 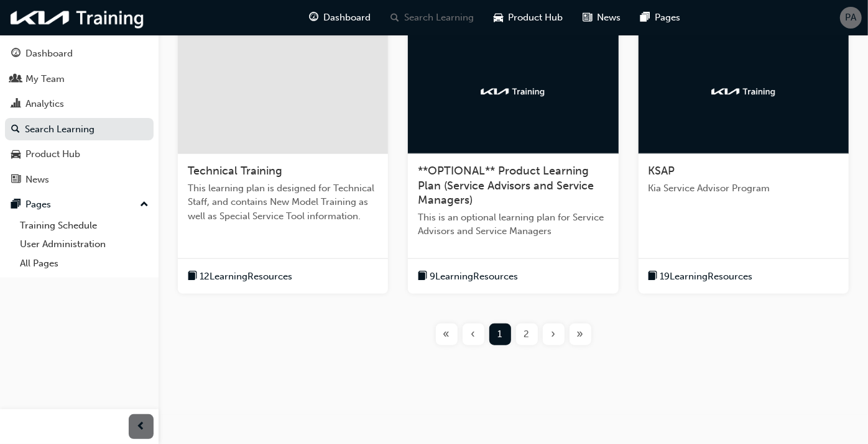 I want to click on button: PA, so click(x=850, y=17).